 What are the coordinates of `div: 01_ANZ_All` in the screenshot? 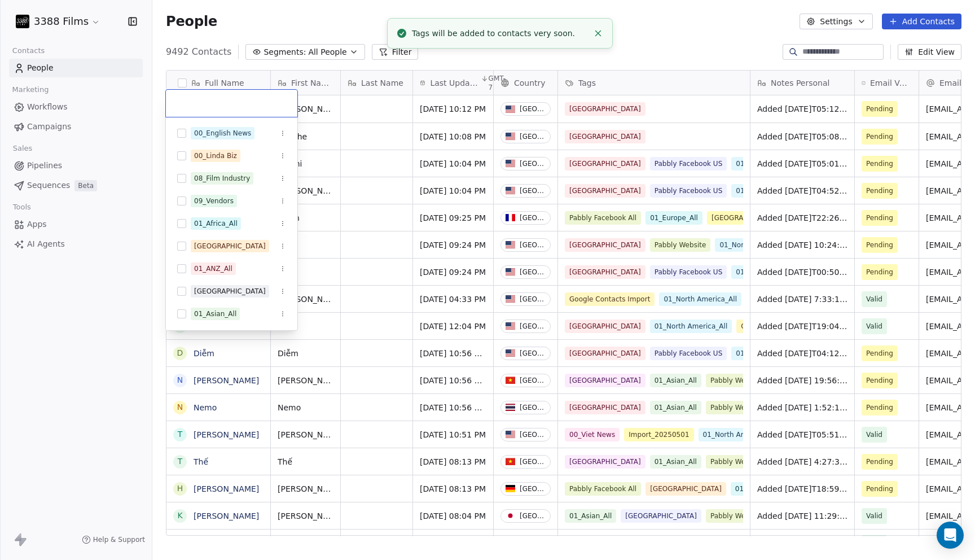 It's located at (213, 268).